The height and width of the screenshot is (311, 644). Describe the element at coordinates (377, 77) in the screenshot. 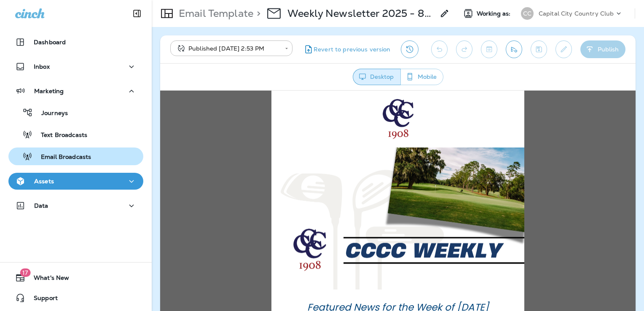

I see `button: Desktop` at that location.